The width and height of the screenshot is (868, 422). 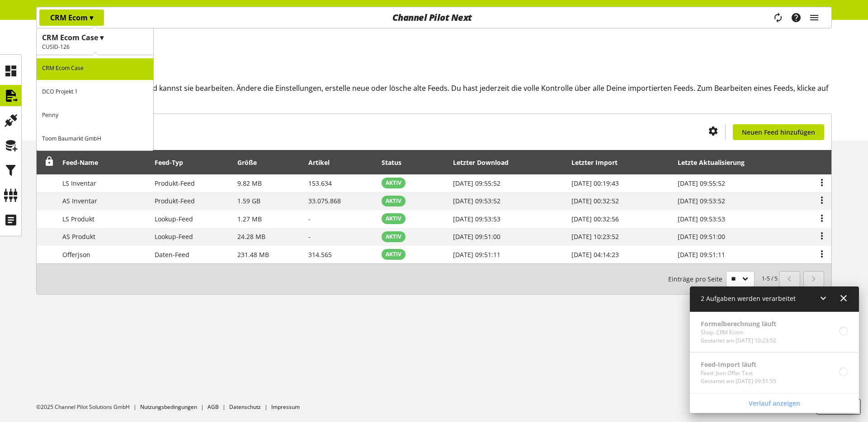 What do you see at coordinates (95, 115) in the screenshot?
I see `p: Penny` at bounding box center [95, 115].